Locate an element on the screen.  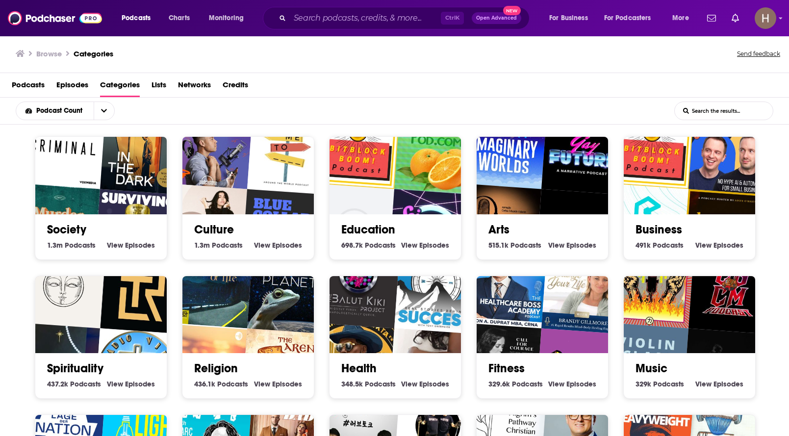
a: Culture is located at coordinates (214, 229).